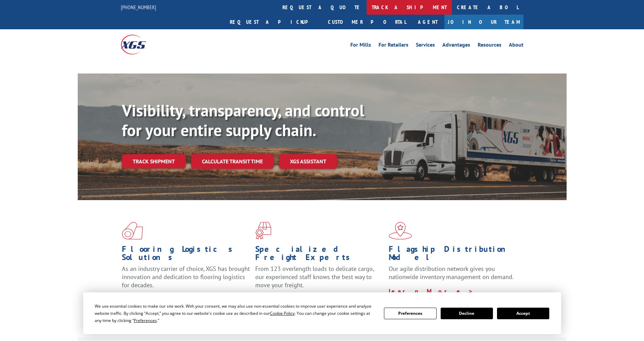 This screenshot has height=341, width=644. Describe the element at coordinates (523, 313) in the screenshot. I see `button: Accept` at that location.